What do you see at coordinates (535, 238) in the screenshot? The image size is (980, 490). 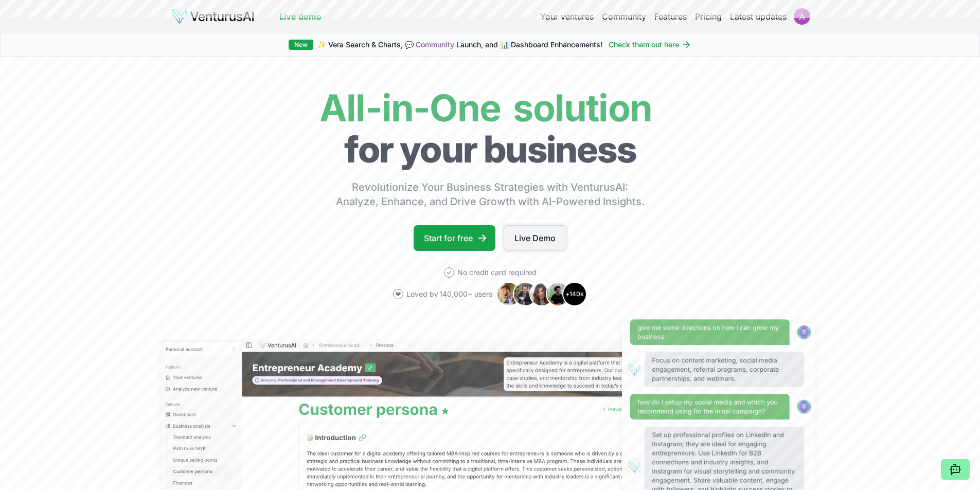 I see `a: Live Demo` at bounding box center [535, 238].